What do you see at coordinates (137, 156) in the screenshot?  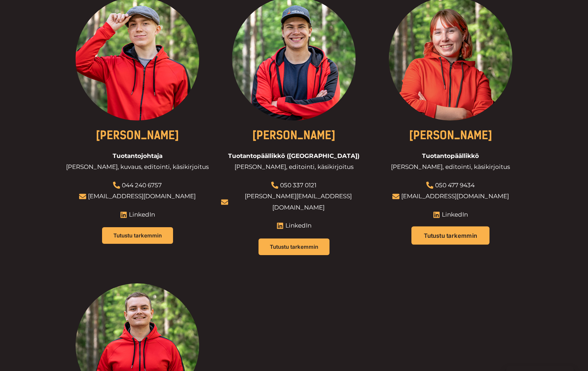 I see `span: Tuotantojohtaja` at bounding box center [137, 156].